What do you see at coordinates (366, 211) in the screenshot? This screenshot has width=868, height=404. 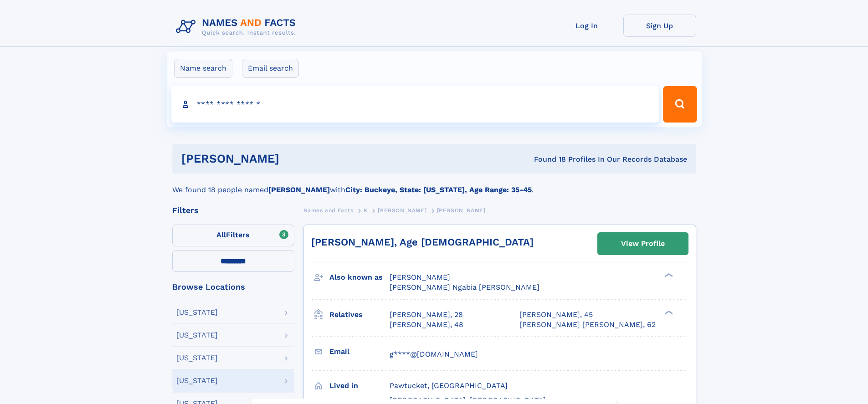 I see `span: K` at bounding box center [366, 211].